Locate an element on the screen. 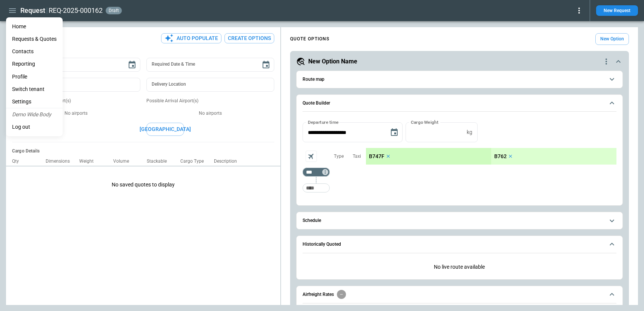  li: Settings is located at coordinates (34, 101).